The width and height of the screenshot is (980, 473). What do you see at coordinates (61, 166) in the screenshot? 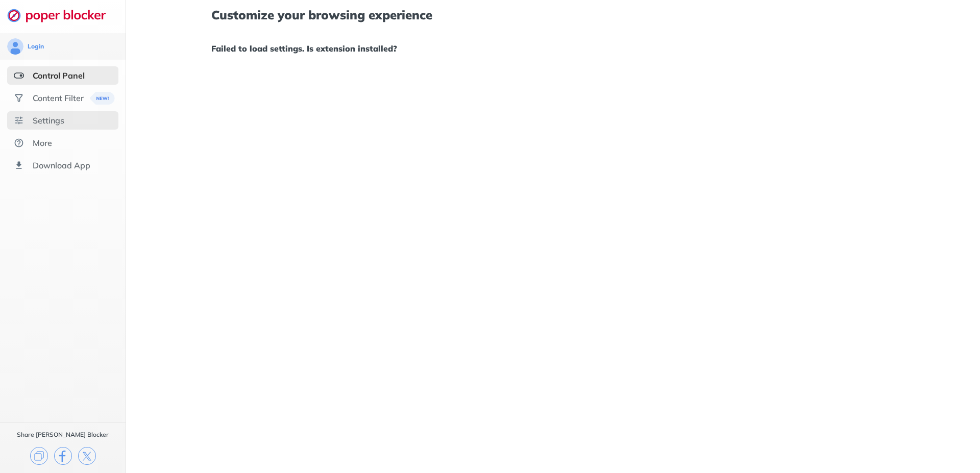
I see `div: Download App` at bounding box center [61, 166].